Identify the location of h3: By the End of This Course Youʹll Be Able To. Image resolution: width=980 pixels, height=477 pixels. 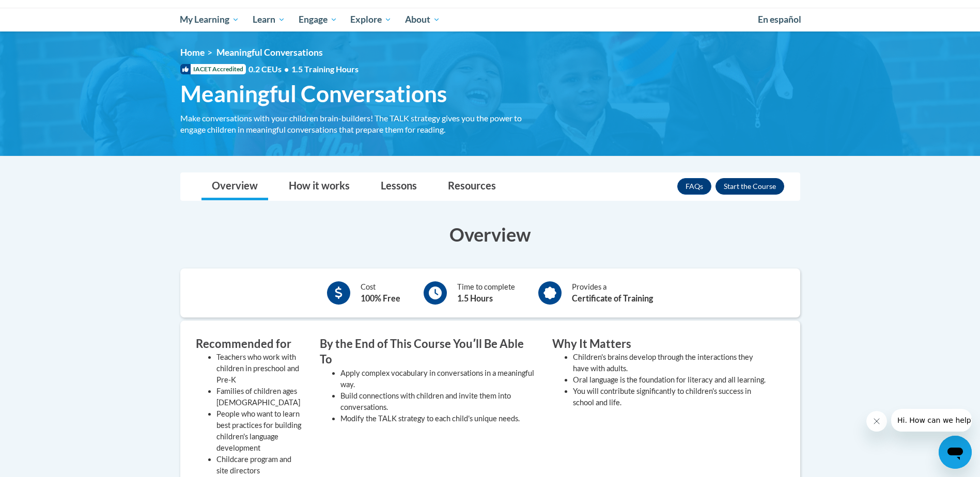
(428, 352).